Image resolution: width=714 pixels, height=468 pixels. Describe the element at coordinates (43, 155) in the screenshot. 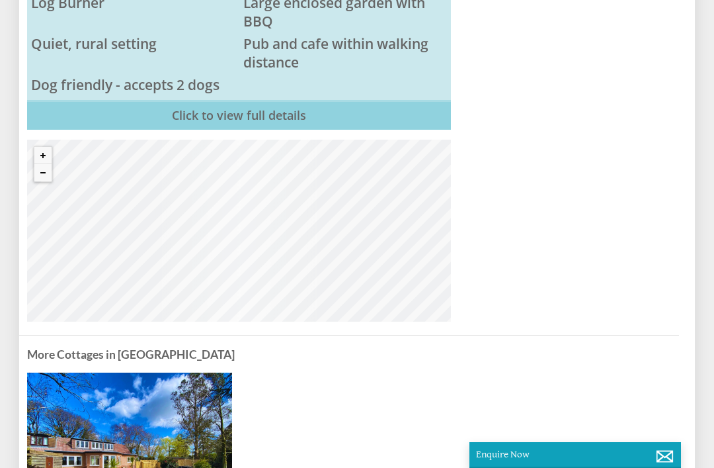

I see `button: Zoom in` at that location.